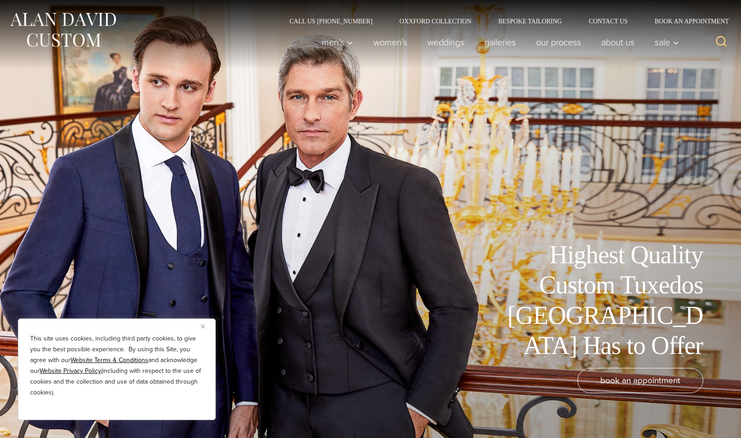  Describe the element at coordinates (391, 42) in the screenshot. I see `a: Women’s` at that location.